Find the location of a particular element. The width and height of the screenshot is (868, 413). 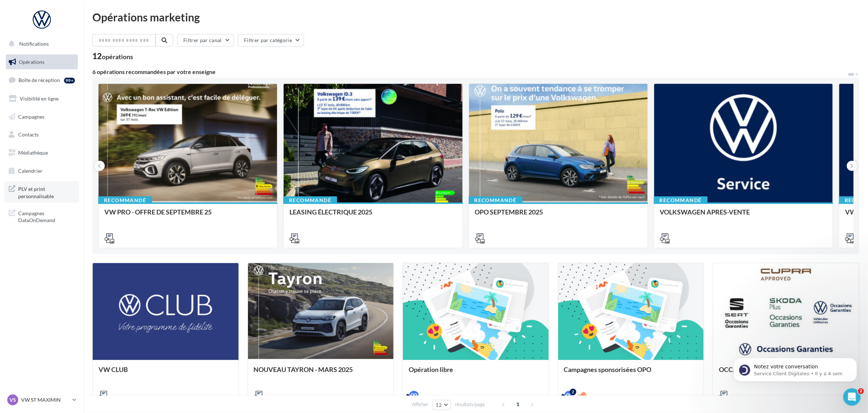

a: Médiathèque is located at coordinates (42, 153).